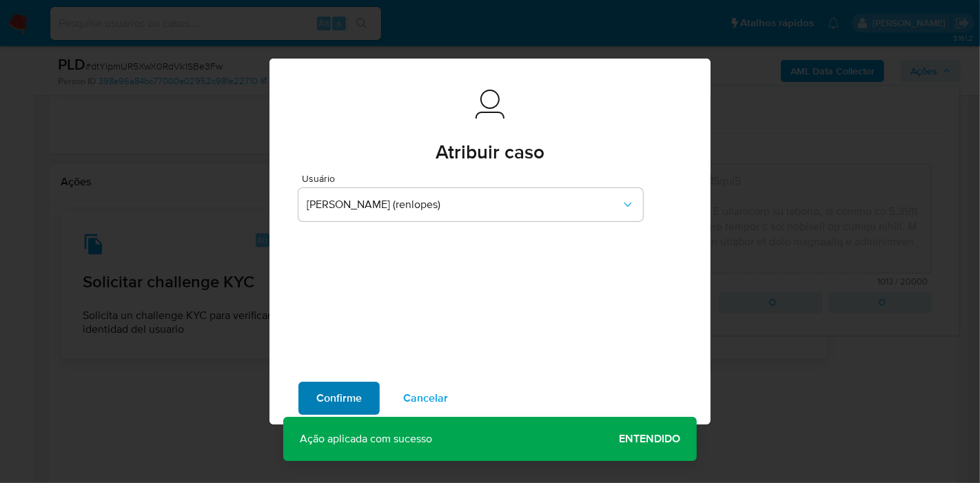 The width and height of the screenshot is (980, 483). What do you see at coordinates (425, 398) in the screenshot?
I see `span: Cancelar` at bounding box center [425, 398].